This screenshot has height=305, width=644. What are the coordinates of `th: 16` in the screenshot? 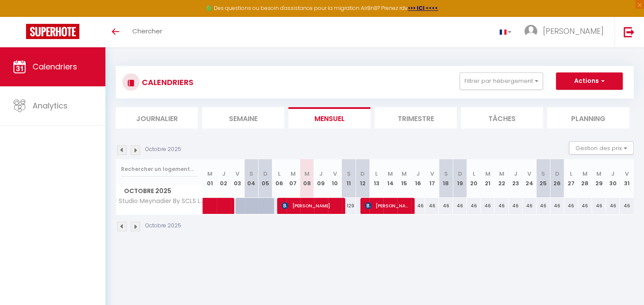 It's located at (418, 179).